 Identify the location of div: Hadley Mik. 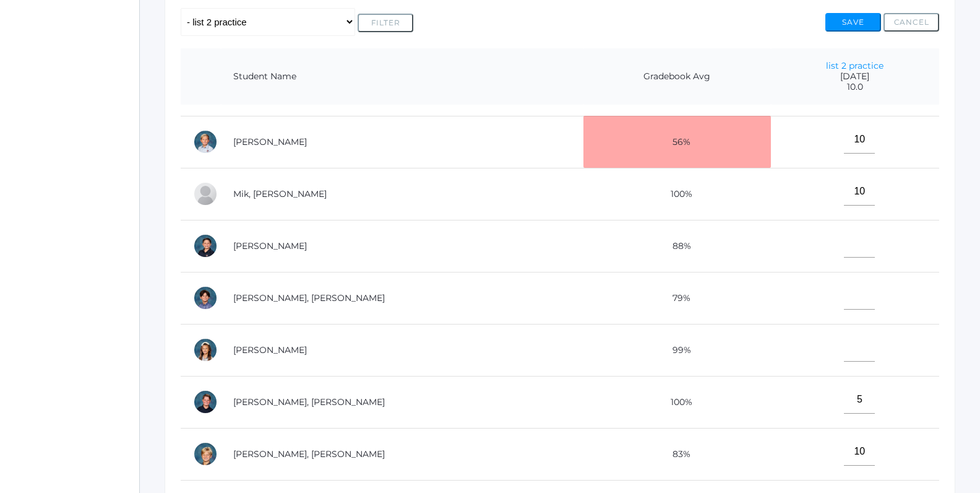
(205, 194).